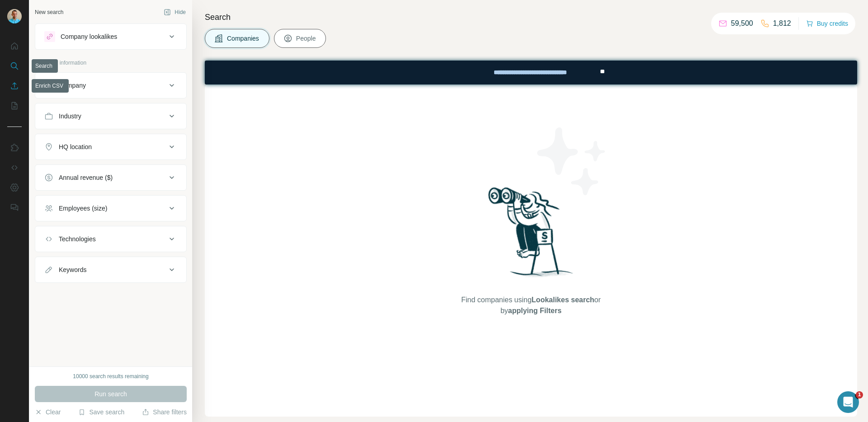 The height and width of the screenshot is (422, 868). What do you see at coordinates (15, 168) in the screenshot?
I see `button: Use Surfe API` at bounding box center [15, 168].